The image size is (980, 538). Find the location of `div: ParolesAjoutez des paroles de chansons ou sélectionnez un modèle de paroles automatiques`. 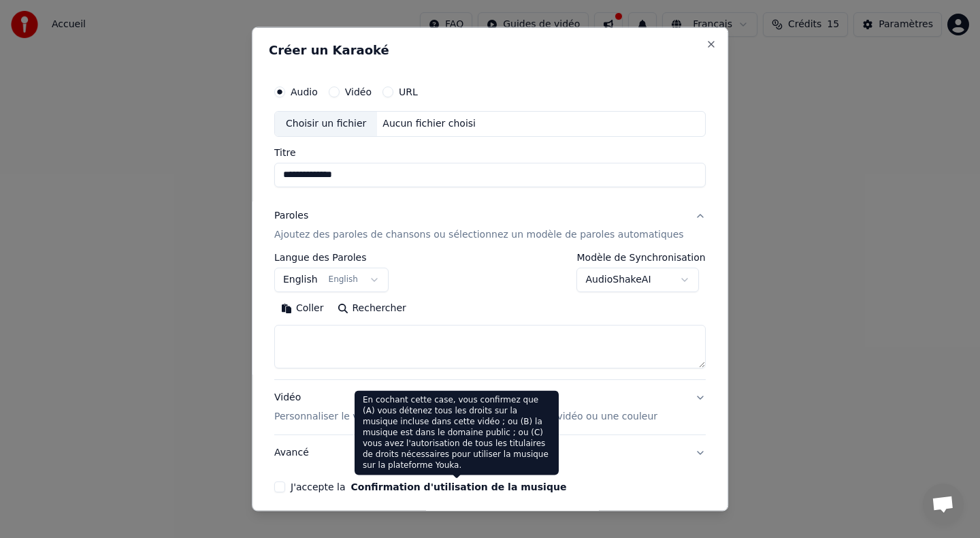

div: ParolesAjoutez des paroles de chansons ou sélectionnez un modèle de paroles automatiques is located at coordinates (490, 315).